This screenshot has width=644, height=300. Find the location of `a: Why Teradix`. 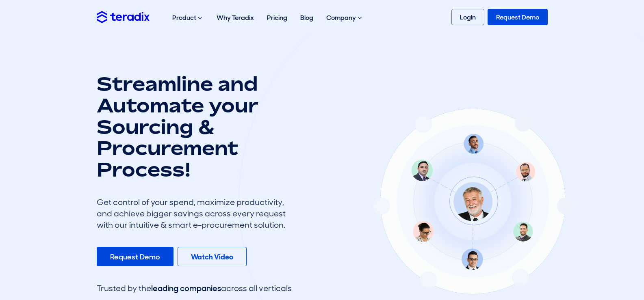

a: Why Teradix is located at coordinates (235, 17).